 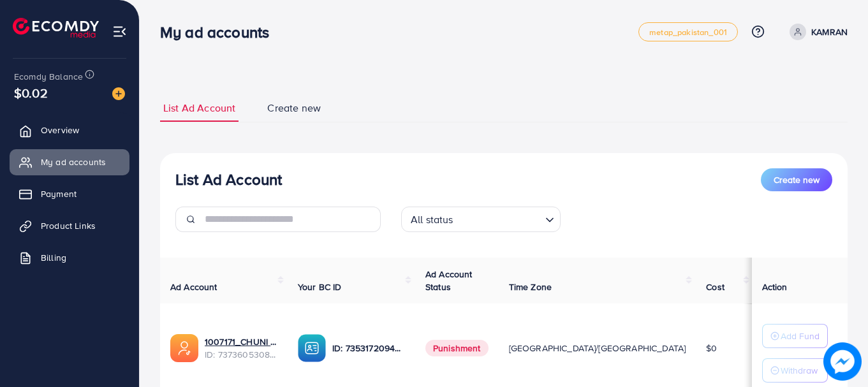 What do you see at coordinates (319, 287) in the screenshot?
I see `span: Your BC ID` at bounding box center [319, 287].